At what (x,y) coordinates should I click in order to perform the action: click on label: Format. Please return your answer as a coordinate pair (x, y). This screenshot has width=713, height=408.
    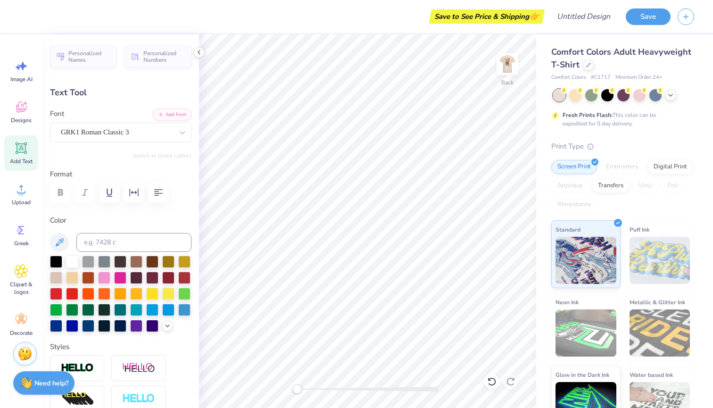
    Looking at the image, I should click on (121, 174).